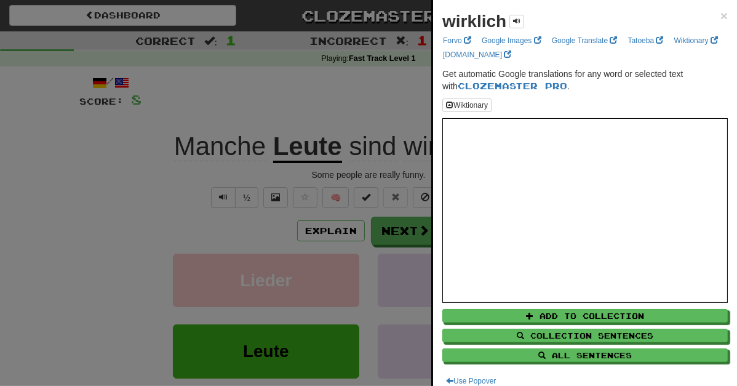 The height and width of the screenshot is (386, 737). What do you see at coordinates (585, 335) in the screenshot?
I see `button: Collection Sentences` at bounding box center [585, 335].